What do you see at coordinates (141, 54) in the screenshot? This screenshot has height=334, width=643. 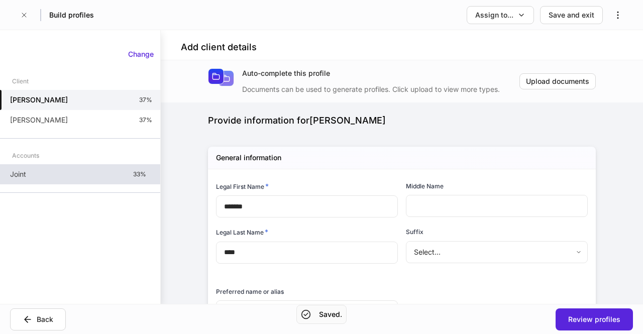 I see `div: Change` at bounding box center [141, 54].